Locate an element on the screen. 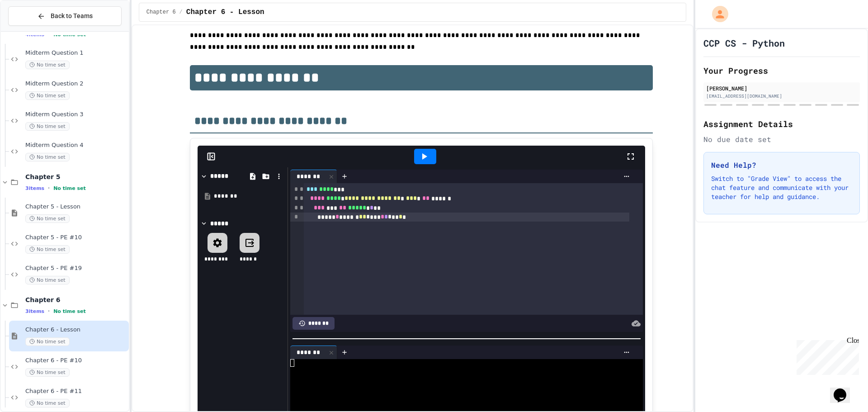  span: Back to Teams is located at coordinates (72, 16).